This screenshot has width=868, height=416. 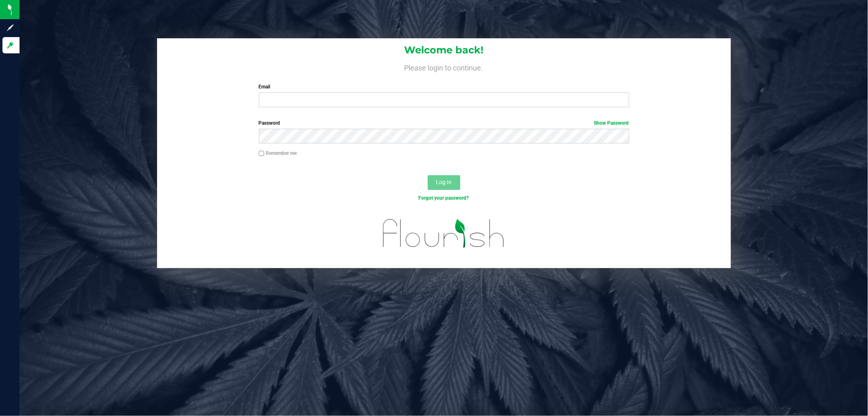 What do you see at coordinates (278, 153) in the screenshot?
I see `label: Remember me` at bounding box center [278, 153].